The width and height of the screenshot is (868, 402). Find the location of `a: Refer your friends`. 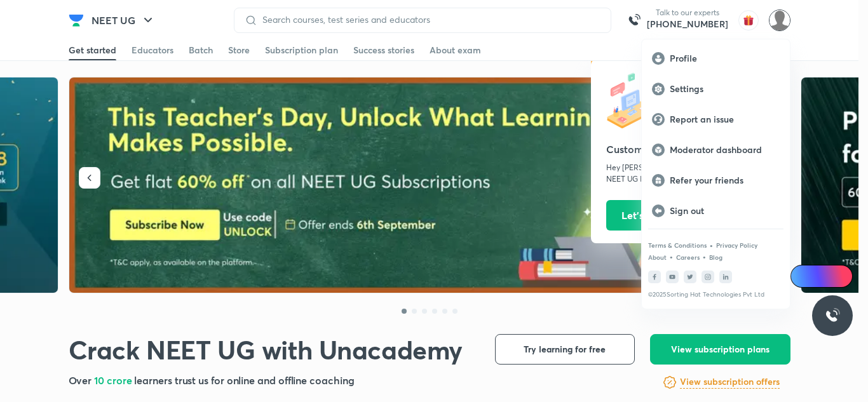

a: Refer your friends is located at coordinates (715, 180).